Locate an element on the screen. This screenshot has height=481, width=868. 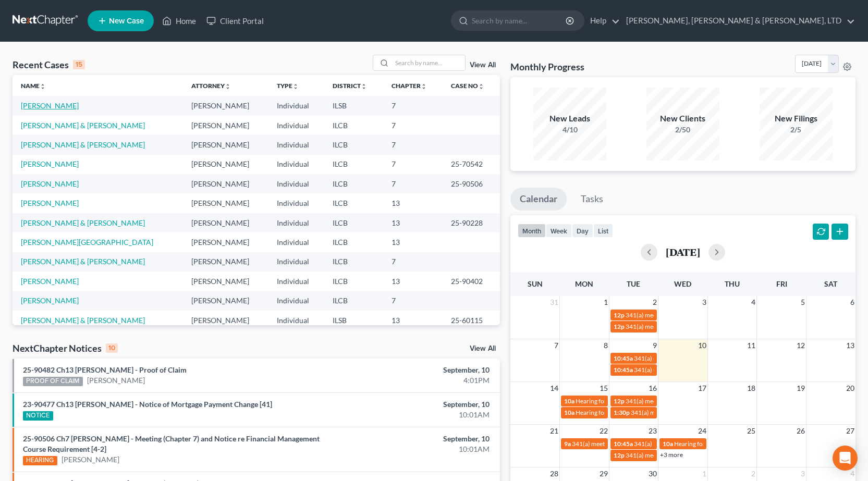
div: Open Intercom Messenger is located at coordinates (845, 458).